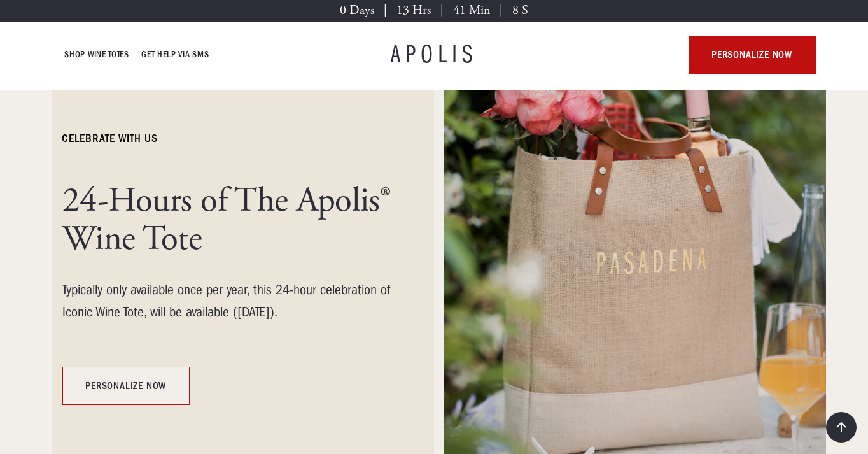 The image size is (868, 454). What do you see at coordinates (434, 54) in the screenshot?
I see `a: APOLIS` at bounding box center [434, 54].